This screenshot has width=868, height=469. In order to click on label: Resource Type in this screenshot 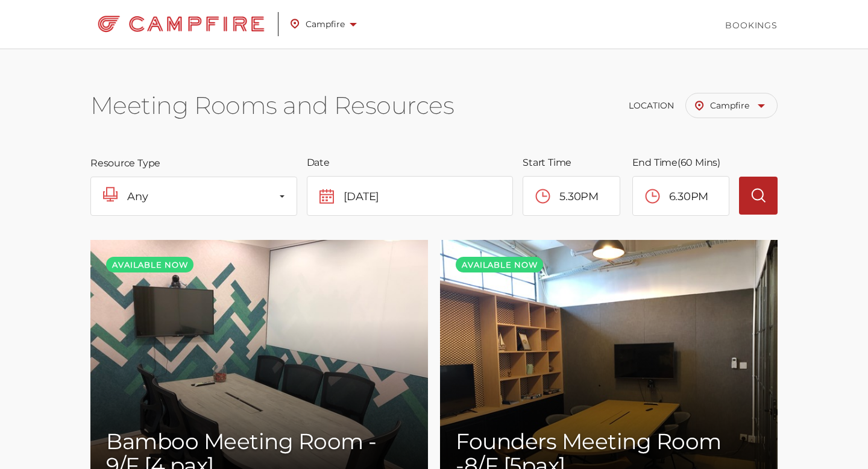, I will do `click(125, 163)`.